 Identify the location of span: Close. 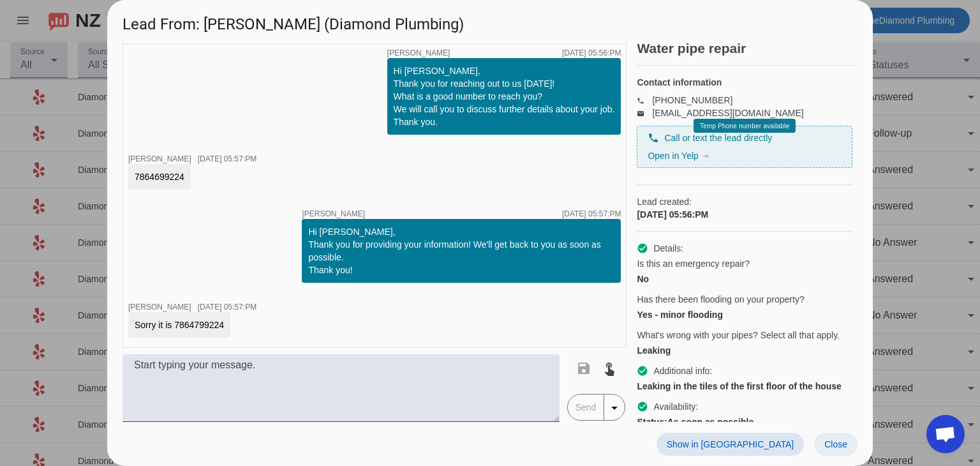
(836, 444).